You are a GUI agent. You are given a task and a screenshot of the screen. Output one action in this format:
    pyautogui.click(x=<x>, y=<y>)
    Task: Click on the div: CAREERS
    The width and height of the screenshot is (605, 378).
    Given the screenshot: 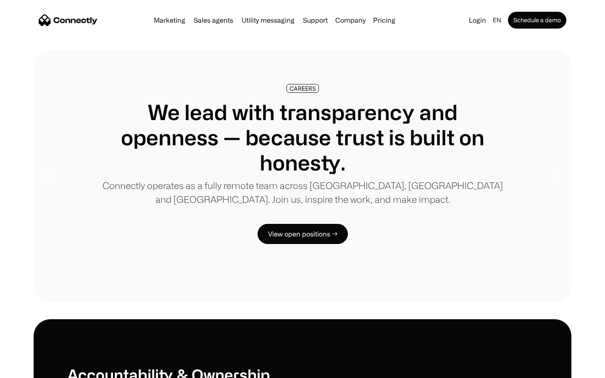 What is the action you would take?
    pyautogui.click(x=302, y=88)
    